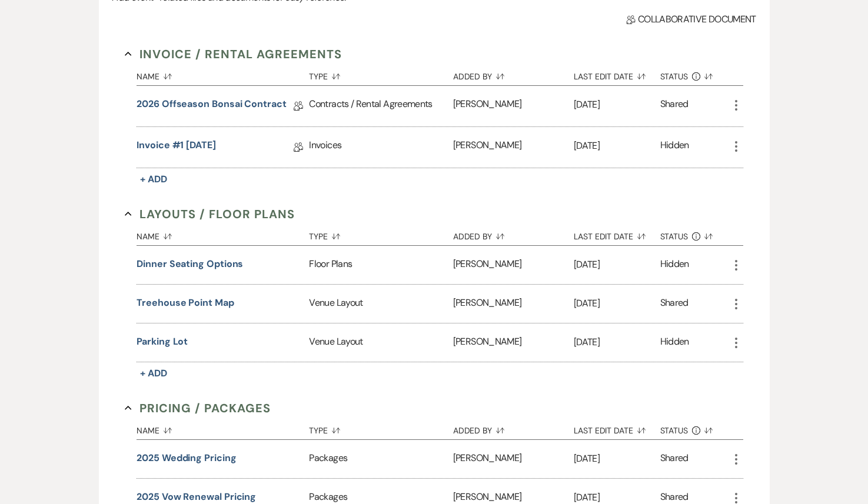  What do you see at coordinates (211, 106) in the screenshot?
I see `a: 2026 Offseason Bonsai Contract` at bounding box center [211, 106].